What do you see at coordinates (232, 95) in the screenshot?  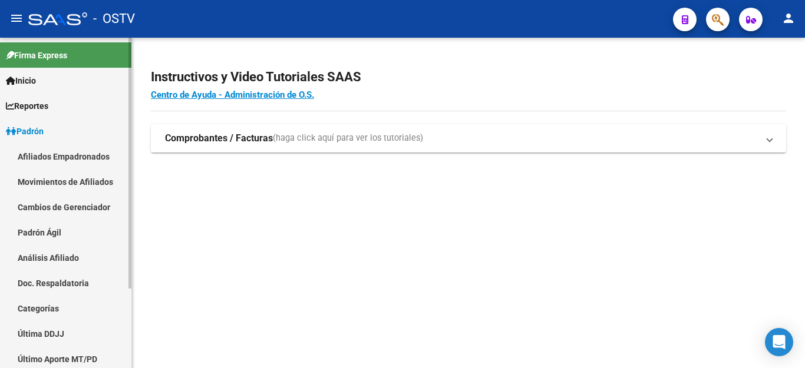 I see `a: Centro de Ayuda - Administración de O.S.` at bounding box center [232, 95].